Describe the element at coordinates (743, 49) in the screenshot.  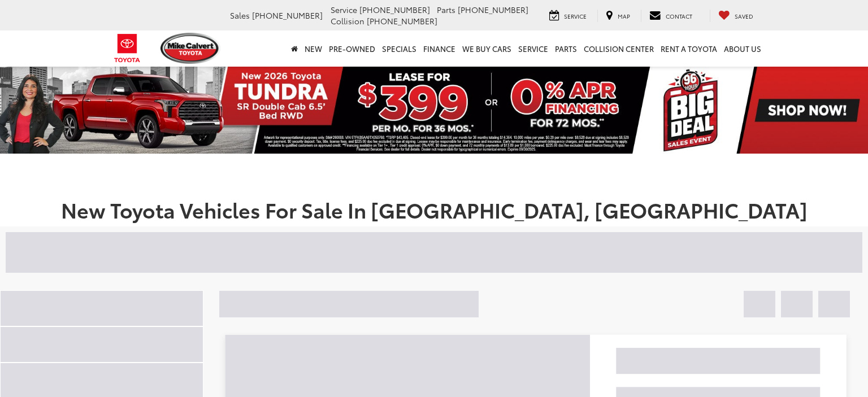
I see `a: About Us` at that location.